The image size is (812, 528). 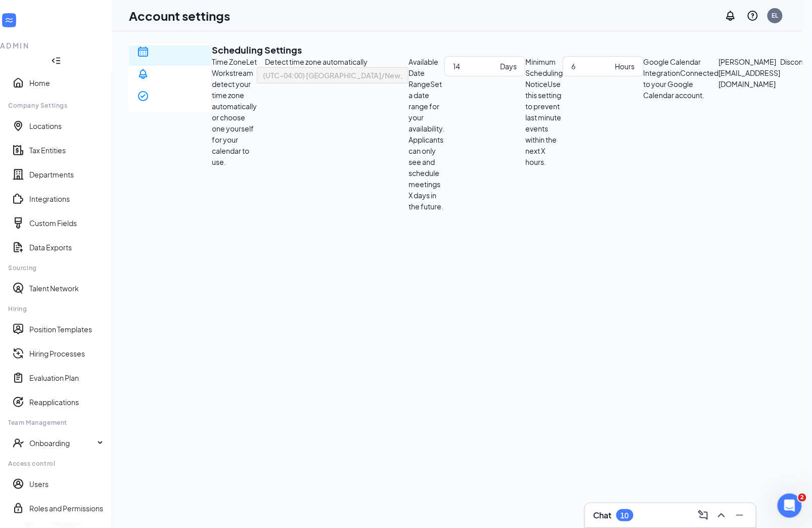 What do you see at coordinates (625, 67) in the screenshot?
I see `div: Hours` at bounding box center [625, 67].